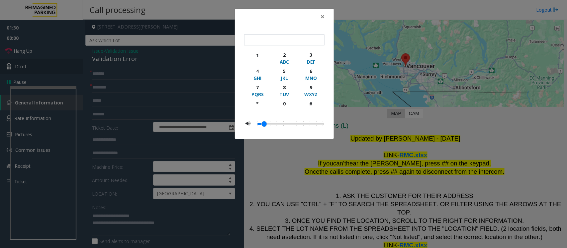 This screenshot has height=248, width=567. Describe the element at coordinates (284, 104) in the screenshot. I see `div: 0` at that location.